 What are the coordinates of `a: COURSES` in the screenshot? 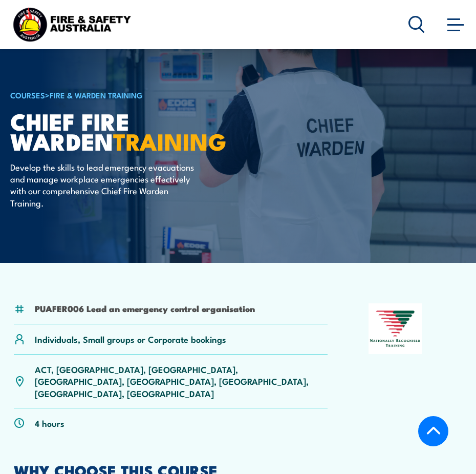 It's located at (27, 95).